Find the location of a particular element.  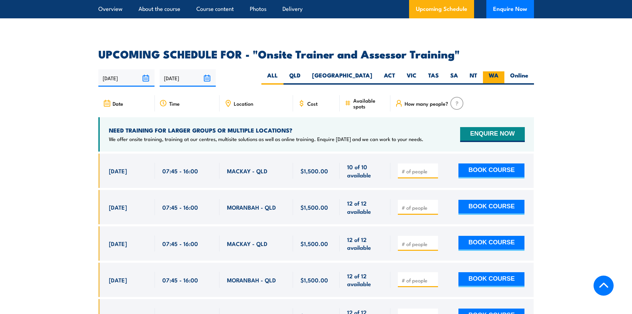

span: Time is located at coordinates (174, 103).